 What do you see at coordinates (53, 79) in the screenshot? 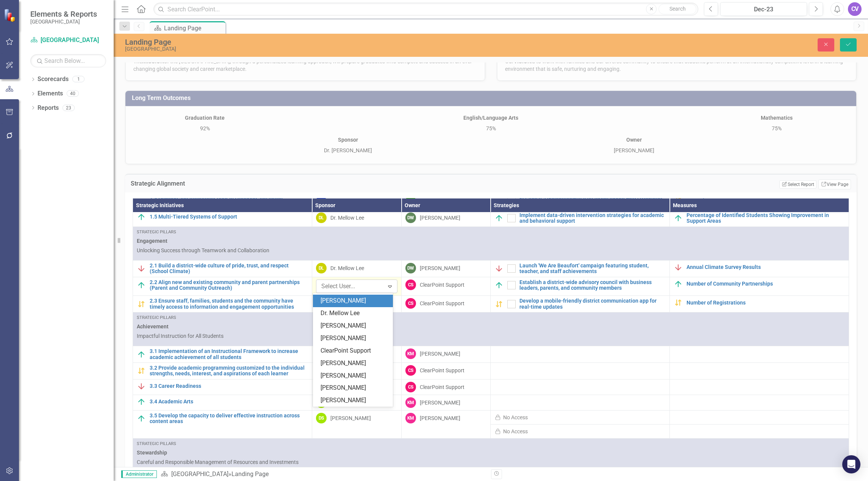
I see `a: Scorecards` at bounding box center [53, 79].